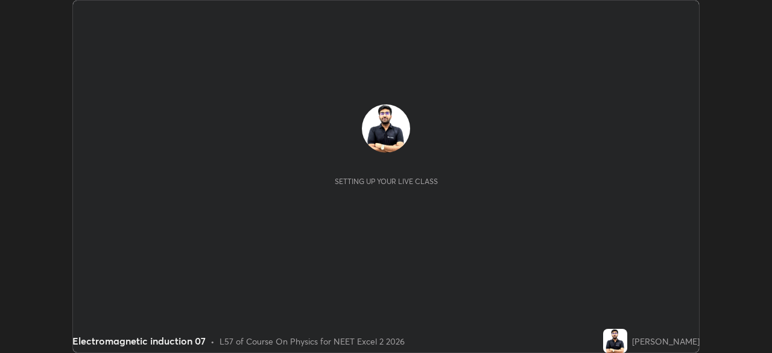 The width and height of the screenshot is (772, 353). Describe the element at coordinates (139, 341) in the screenshot. I see `div: Electromagnetic induction 07` at that location.